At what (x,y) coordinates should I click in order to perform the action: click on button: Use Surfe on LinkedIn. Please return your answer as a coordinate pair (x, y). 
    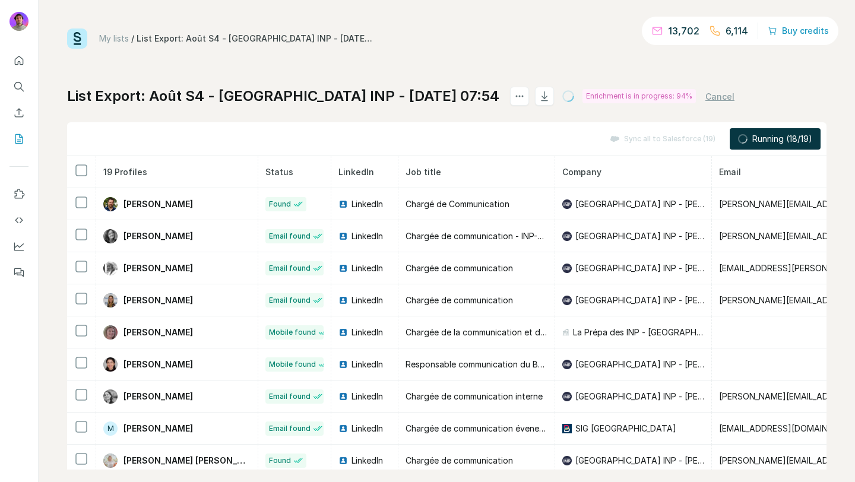
    Looking at the image, I should click on (19, 194).